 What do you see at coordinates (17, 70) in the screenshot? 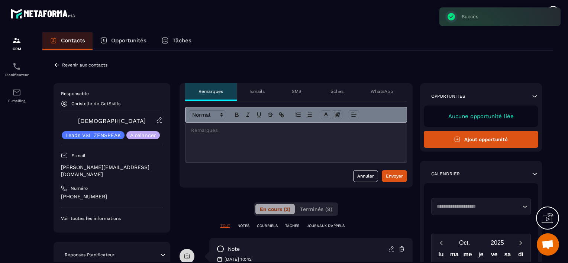
I see `a: schedulerschedulerPlanificateur` at bounding box center [17, 70].